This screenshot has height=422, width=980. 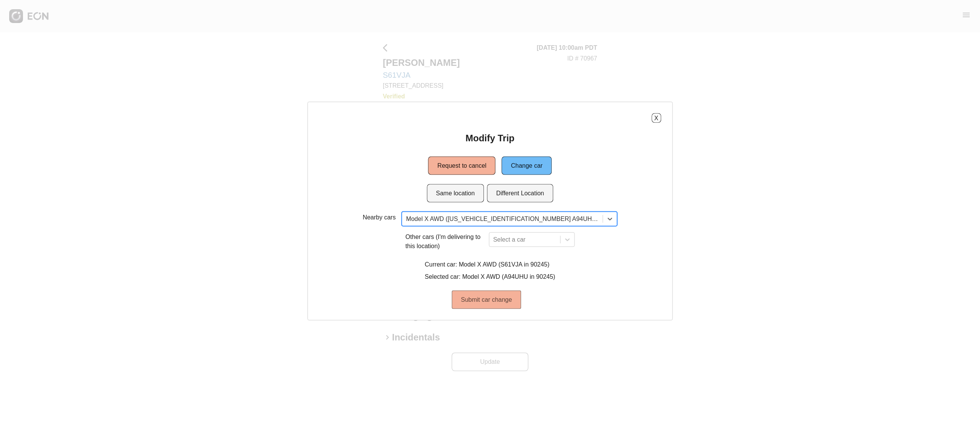 What do you see at coordinates (490, 277) in the screenshot?
I see `p: Selected car: Model X AWD (A94UHU in 90245)` at bounding box center [490, 277].